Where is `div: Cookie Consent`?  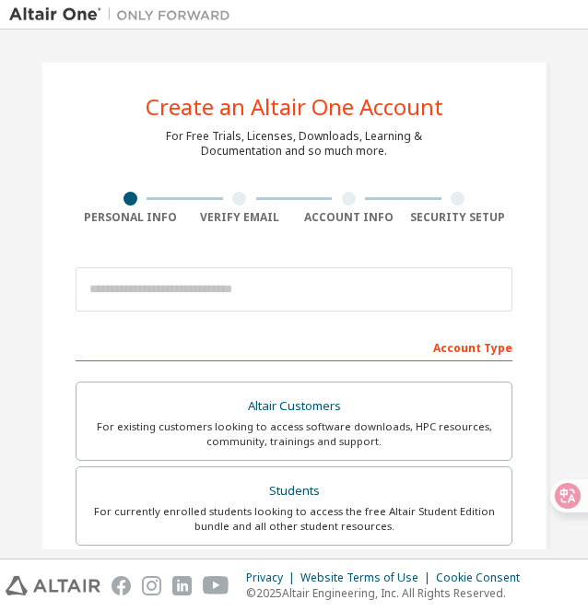 div: Cookie Consent is located at coordinates (483, 578).